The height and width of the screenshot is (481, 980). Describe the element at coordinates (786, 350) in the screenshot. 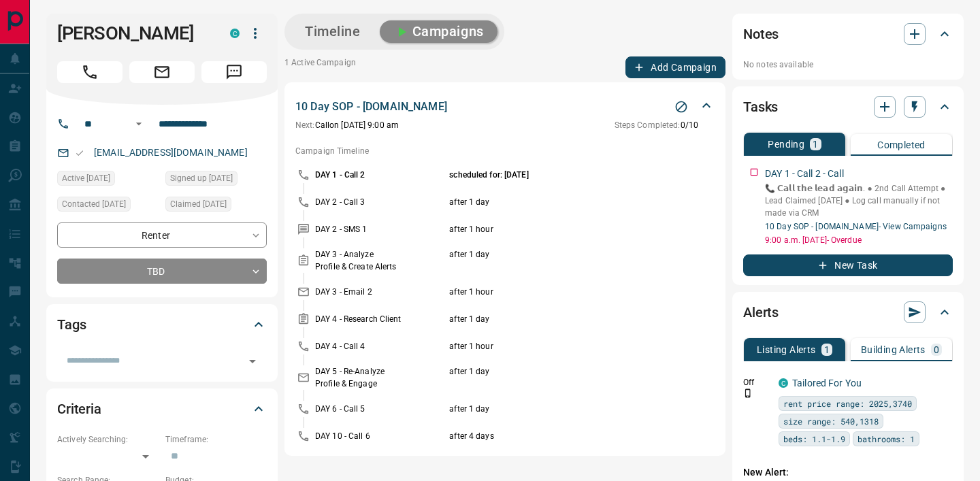

I see `p: Listing Alerts` at that location.